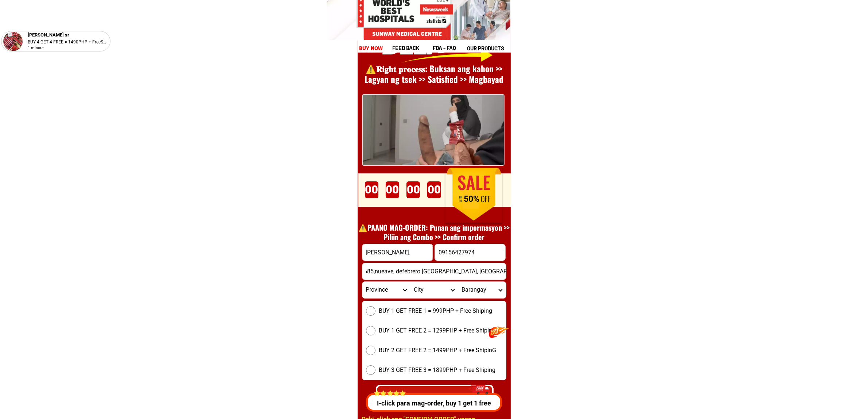  What do you see at coordinates (453, 48) in the screenshot?
I see `h1: fda - FAQ` at bounding box center [453, 48].